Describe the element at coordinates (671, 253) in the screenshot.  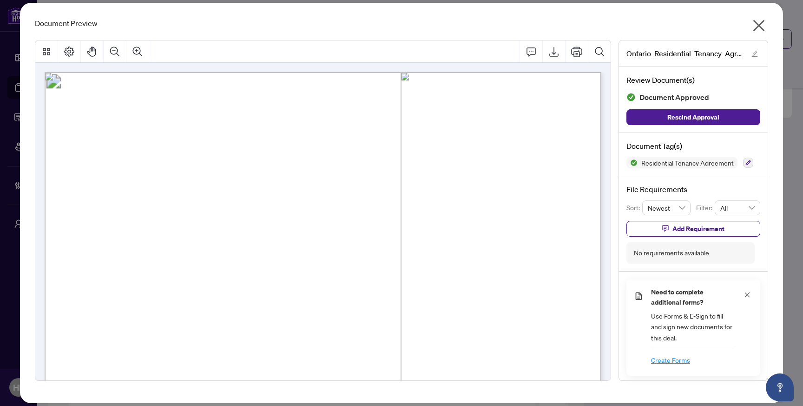
I see `div: No requirements available` at that location.